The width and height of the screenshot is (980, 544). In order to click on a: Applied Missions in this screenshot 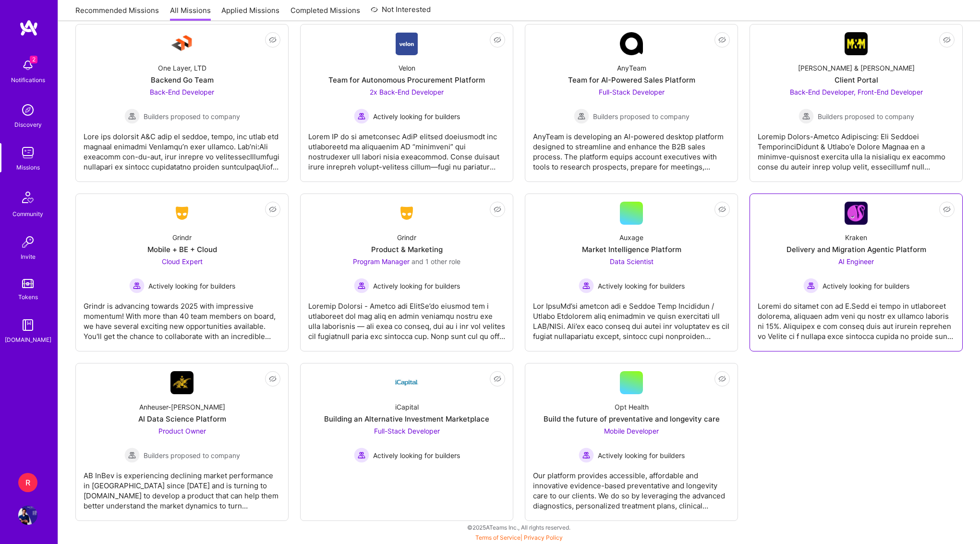, I will do `click(250, 13)`.